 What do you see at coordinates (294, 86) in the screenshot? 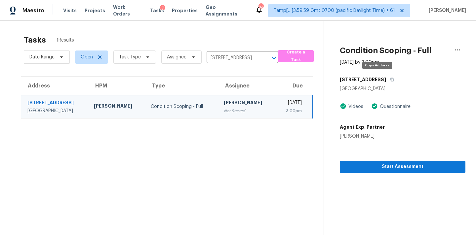
I see `th: Due` at bounding box center [294, 86].